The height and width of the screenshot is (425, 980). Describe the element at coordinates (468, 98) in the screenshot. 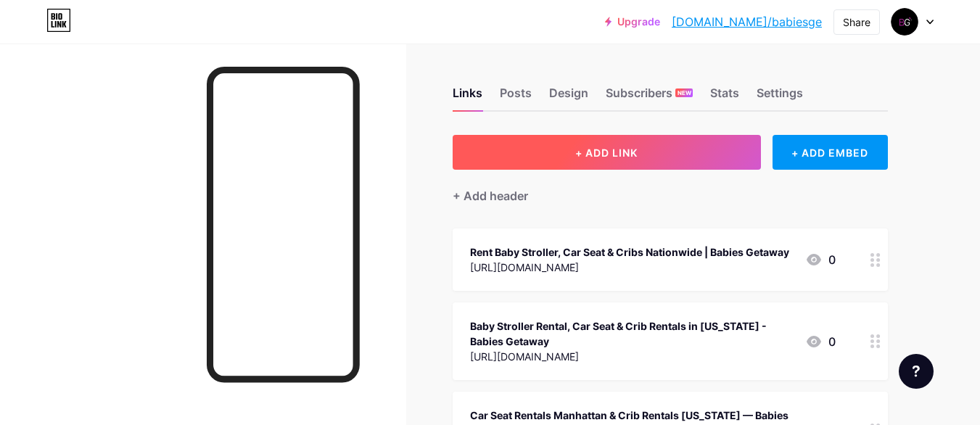

I see `div: Links` at that location.